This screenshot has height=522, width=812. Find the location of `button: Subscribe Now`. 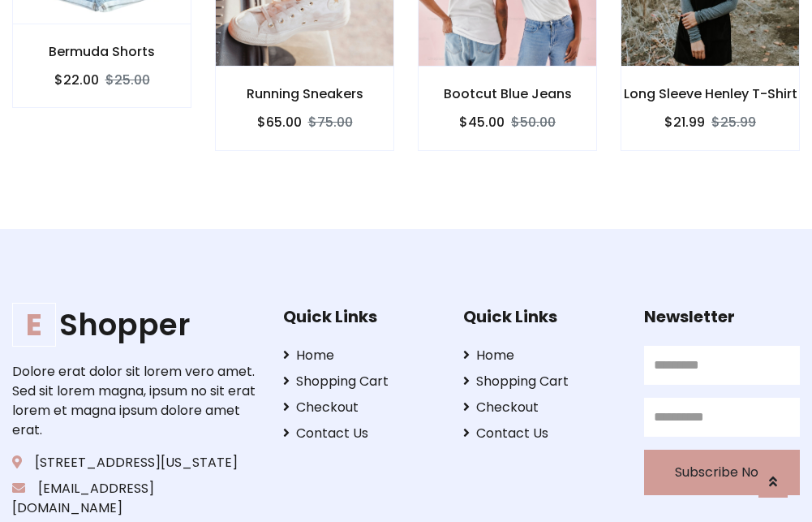

button: Subscribe Now is located at coordinates (722, 472).